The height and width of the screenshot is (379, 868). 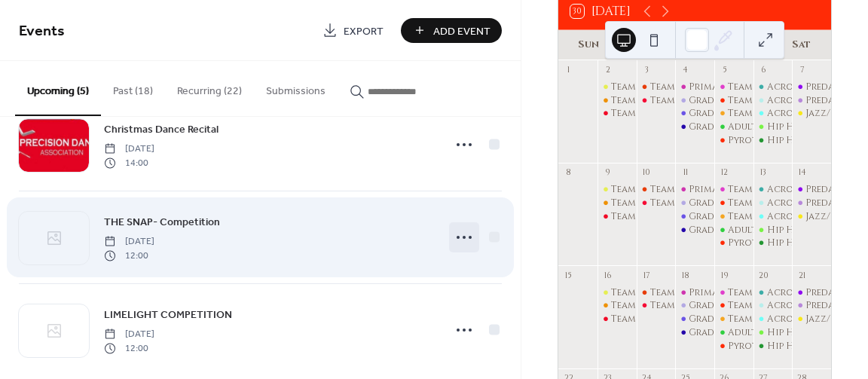 I want to click on button: Submissions, so click(x=295, y=88).